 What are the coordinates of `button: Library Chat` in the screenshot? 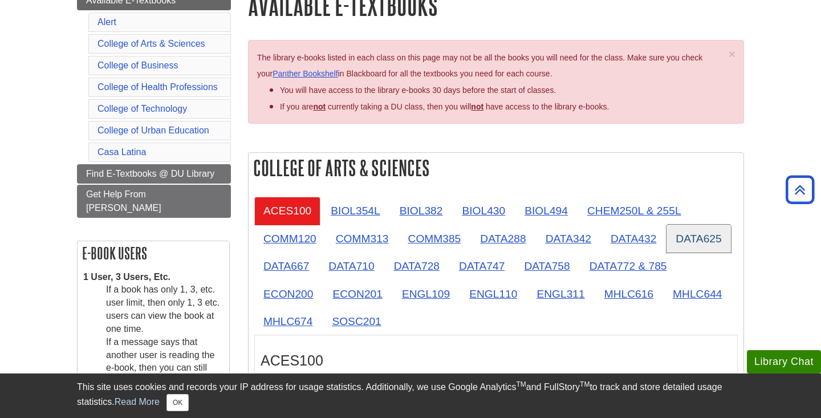 It's located at (784, 362).